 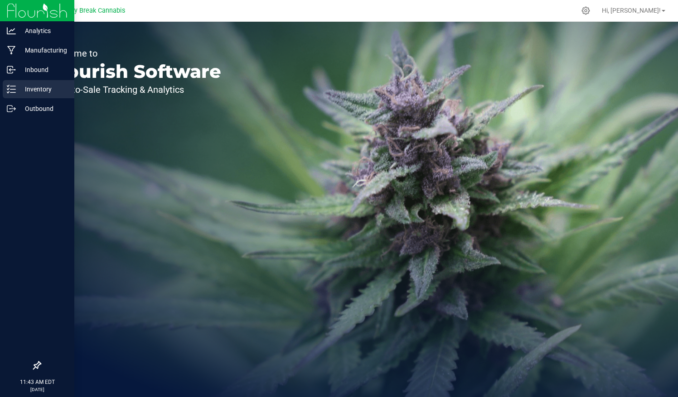 What do you see at coordinates (92, 10) in the screenshot?
I see `span: Lucky Break Cannabis` at bounding box center [92, 10].